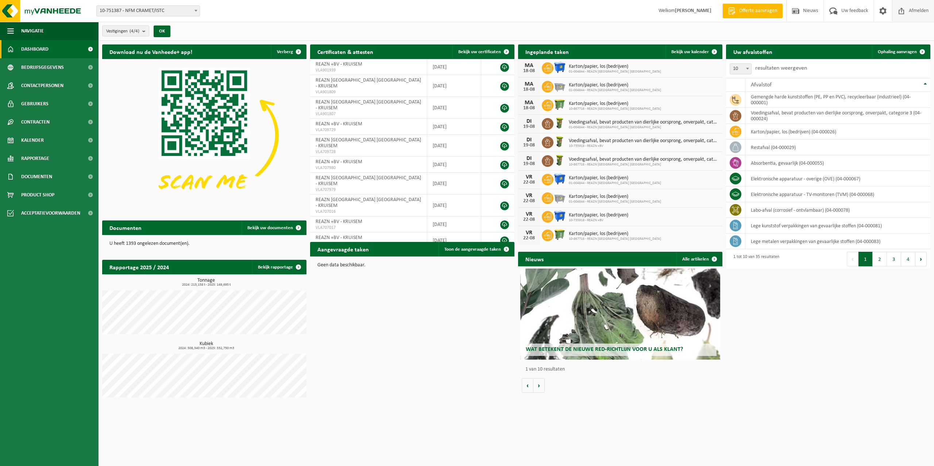 The image size is (934, 466). Describe the element at coordinates (693, 52) in the screenshot. I see `a: Bekijk uw kalender` at that location.